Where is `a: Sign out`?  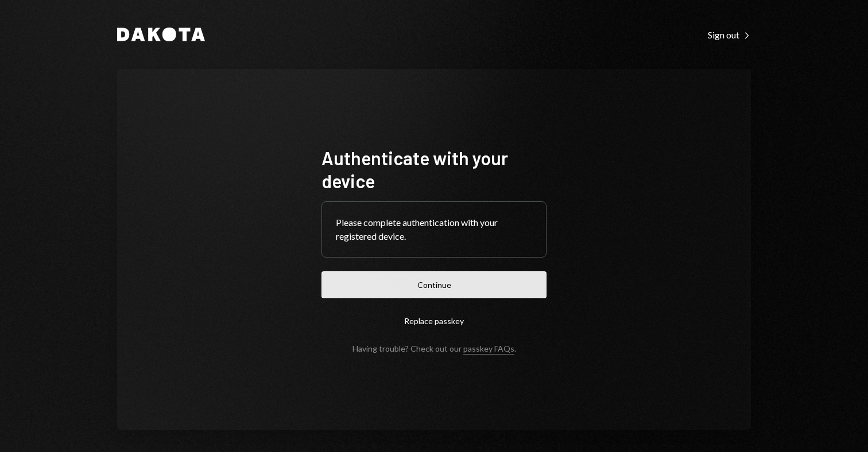 a: Sign out is located at coordinates (729, 34).